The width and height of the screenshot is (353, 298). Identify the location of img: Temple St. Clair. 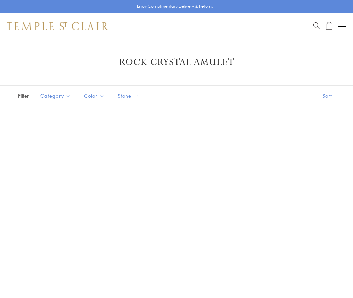
(57, 26).